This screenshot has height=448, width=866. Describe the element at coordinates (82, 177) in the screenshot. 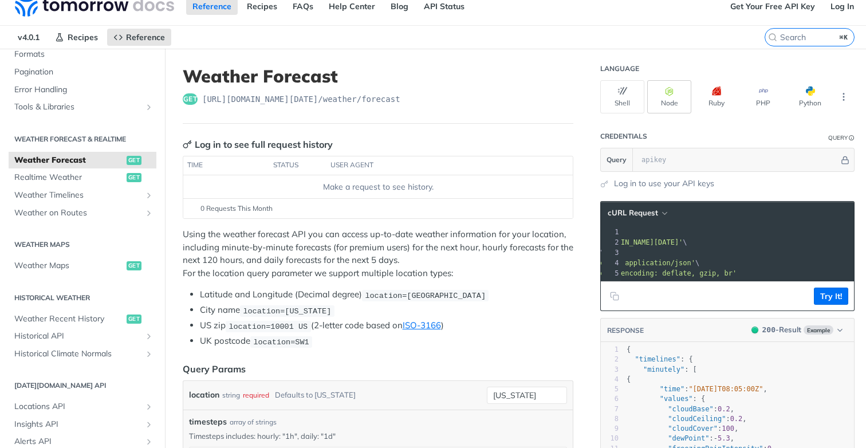

I see `a: Realtime Weatherget` at that location.